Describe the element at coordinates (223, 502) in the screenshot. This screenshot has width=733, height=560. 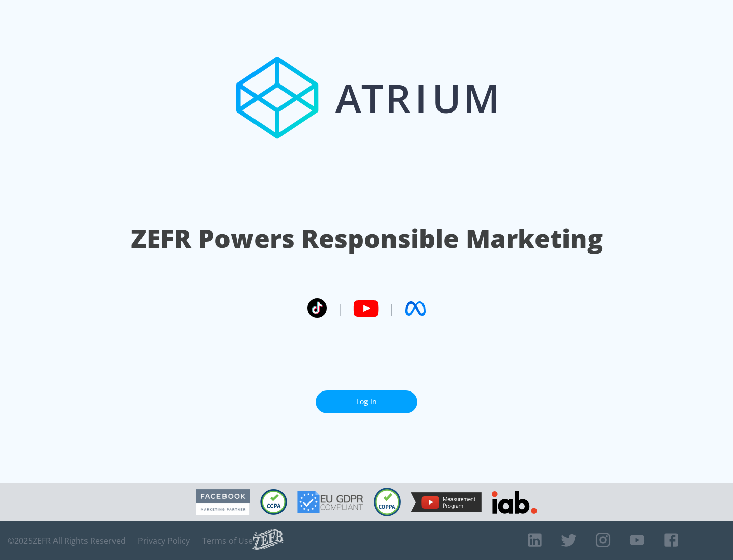
I see `img: Facebook Marketing Partner` at that location.